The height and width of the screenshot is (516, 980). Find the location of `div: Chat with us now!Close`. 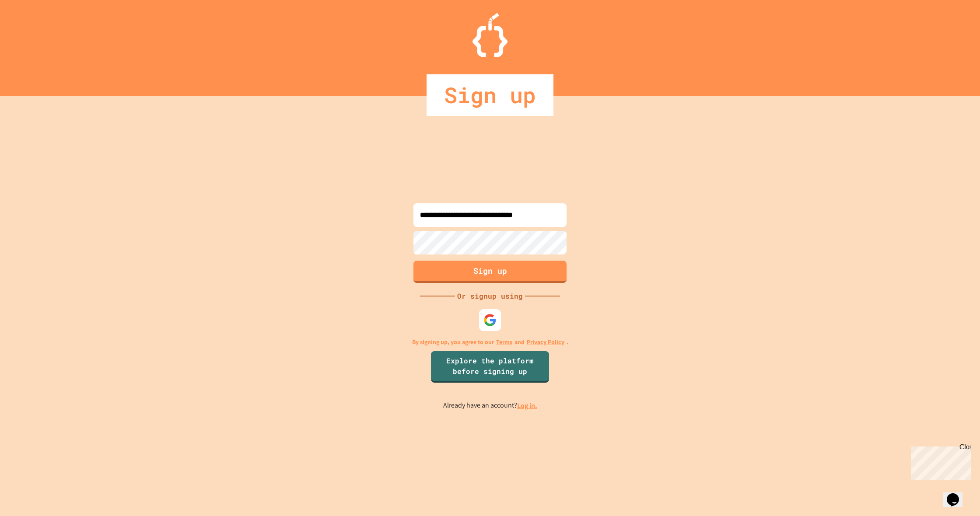

div: Chat with us now!Close is located at coordinates (32, 29).